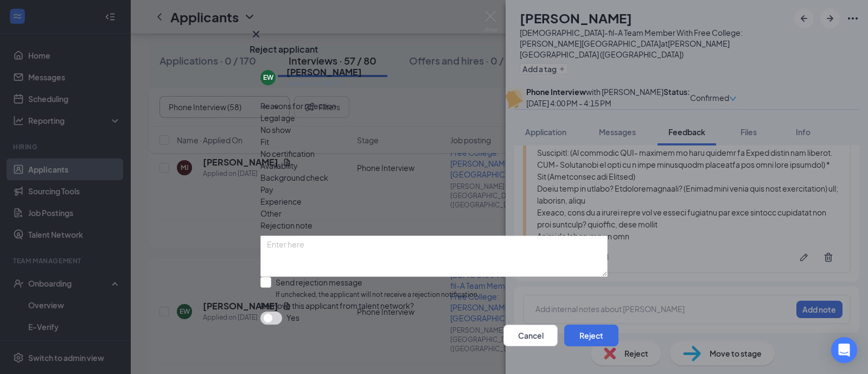 This screenshot has width=868, height=374. I want to click on span: Availability, so click(279, 166).